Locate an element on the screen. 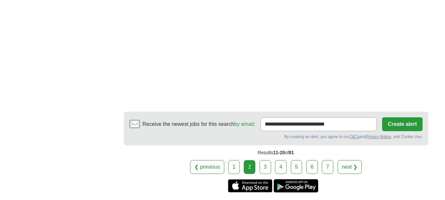  div: Results of is located at coordinates (276, 152).